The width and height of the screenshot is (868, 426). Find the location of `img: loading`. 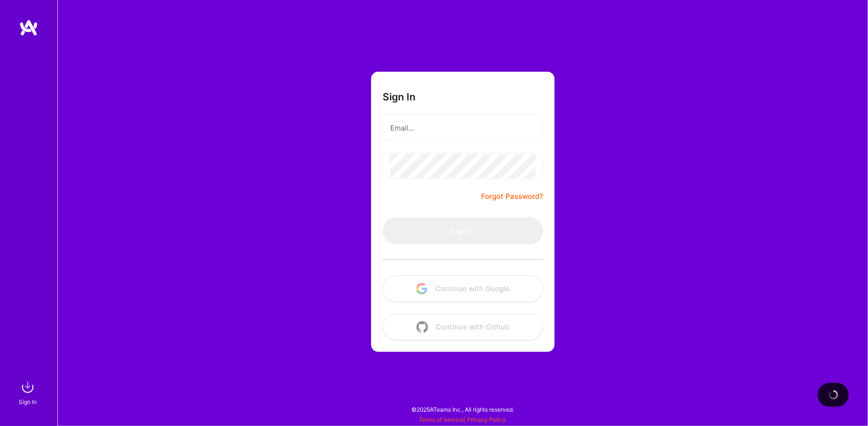

img: loading is located at coordinates (834, 395).